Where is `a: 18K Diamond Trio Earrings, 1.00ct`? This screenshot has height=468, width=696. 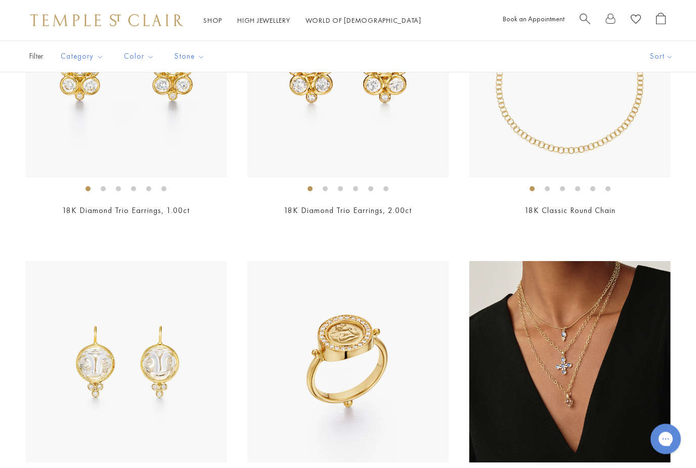 a: 18K Diamond Trio Earrings, 1.00ct is located at coordinates (126, 210).